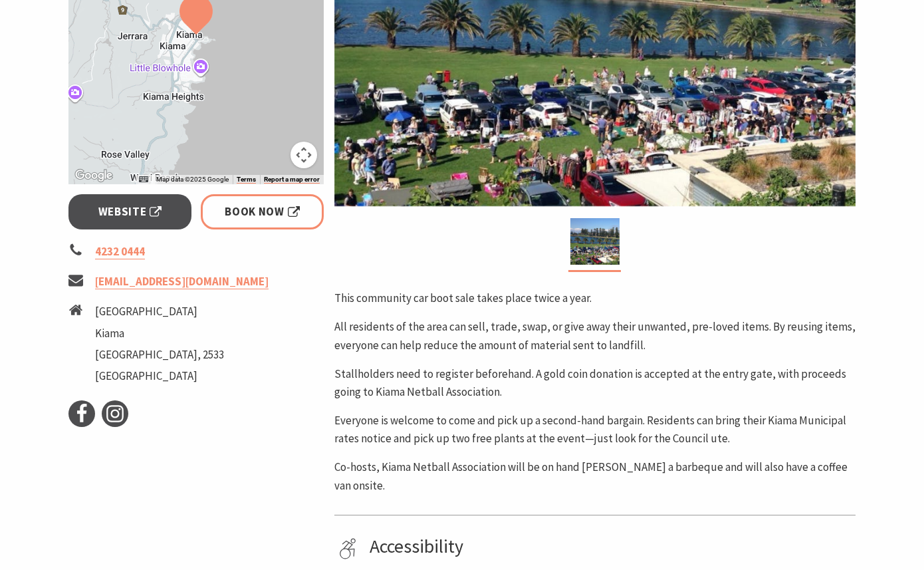 The width and height of the screenshot is (924, 570). Describe the element at coordinates (304, 155) in the screenshot. I see `button: Map camera controls` at that location.